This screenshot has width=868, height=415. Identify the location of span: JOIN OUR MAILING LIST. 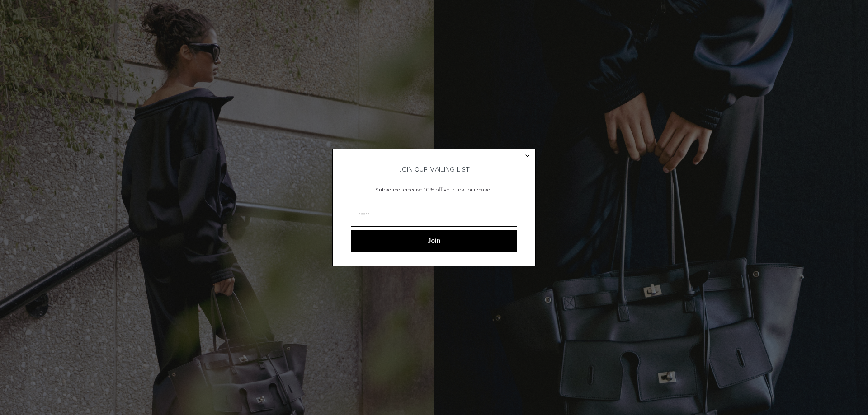
(434, 170).